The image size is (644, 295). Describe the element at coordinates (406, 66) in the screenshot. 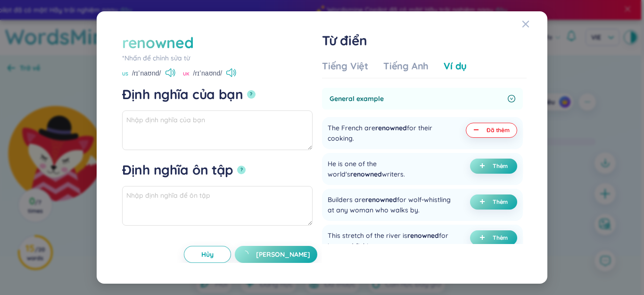

I see `div: Tiếng Anh` at that location.